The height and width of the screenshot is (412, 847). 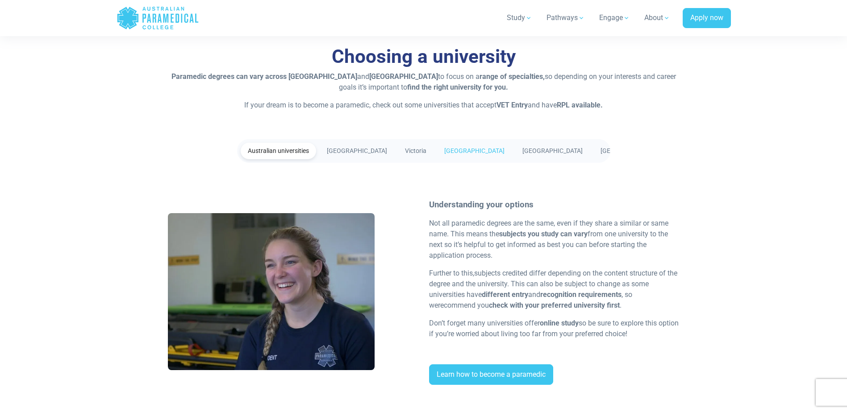 What do you see at coordinates (559, 323) in the screenshot?
I see `strong: online study` at bounding box center [559, 323].